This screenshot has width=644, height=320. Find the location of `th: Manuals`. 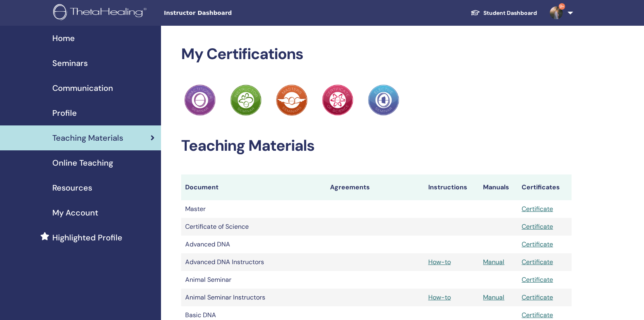

th: Manuals is located at coordinates (498, 187).